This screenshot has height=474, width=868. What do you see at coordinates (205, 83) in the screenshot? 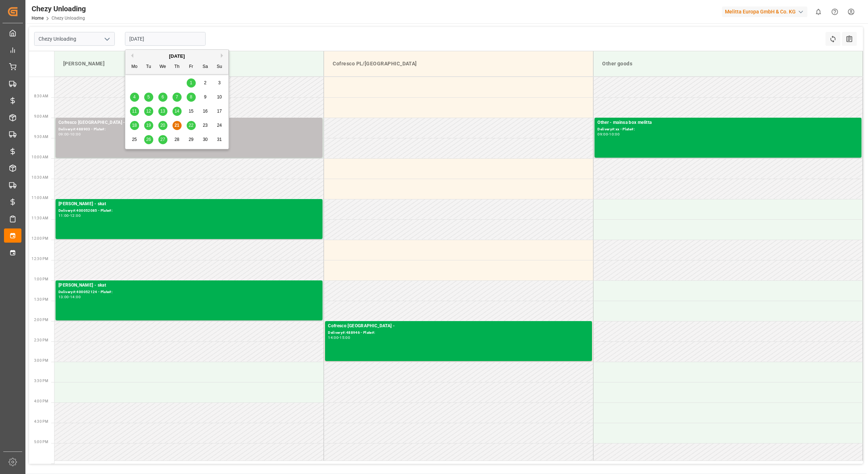
I see `div: Choose Saturday, August 2nd, 2025` at bounding box center [205, 83].